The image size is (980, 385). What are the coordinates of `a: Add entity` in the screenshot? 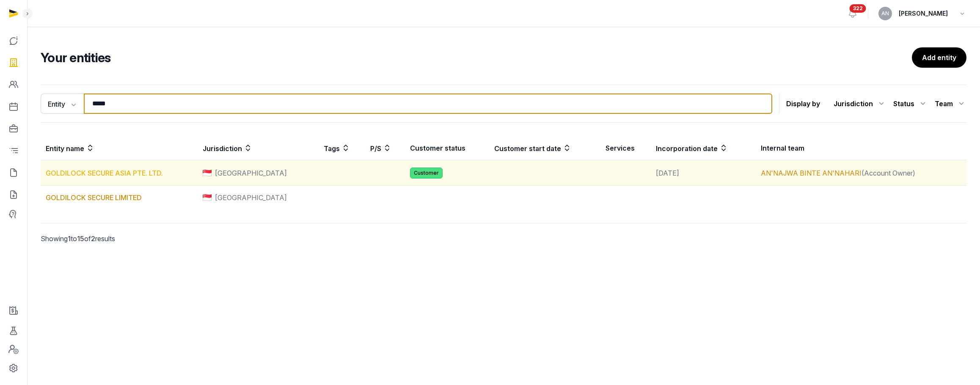 It's located at (939, 57).